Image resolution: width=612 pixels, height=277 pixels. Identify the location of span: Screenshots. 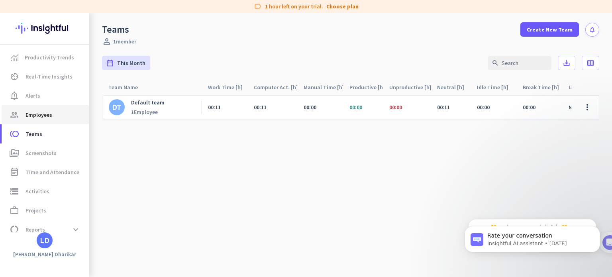
(41, 153).